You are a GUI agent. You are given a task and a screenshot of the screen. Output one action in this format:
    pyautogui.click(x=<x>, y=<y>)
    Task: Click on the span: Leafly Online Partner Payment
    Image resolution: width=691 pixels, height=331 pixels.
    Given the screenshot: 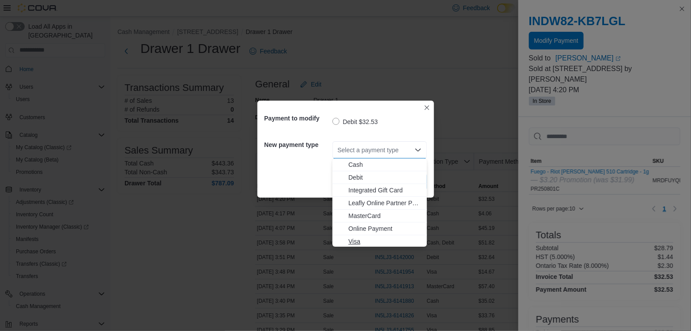 What is the action you would take?
    pyautogui.click(x=385, y=203)
    